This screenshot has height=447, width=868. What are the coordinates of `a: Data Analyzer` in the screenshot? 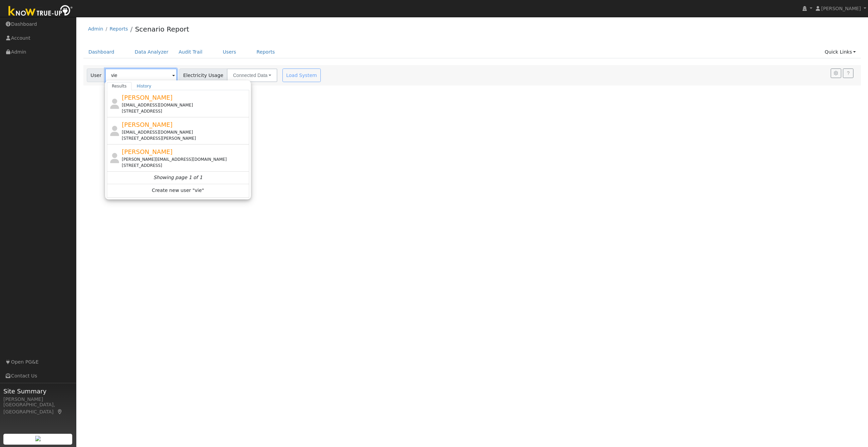 It's located at (151, 52).